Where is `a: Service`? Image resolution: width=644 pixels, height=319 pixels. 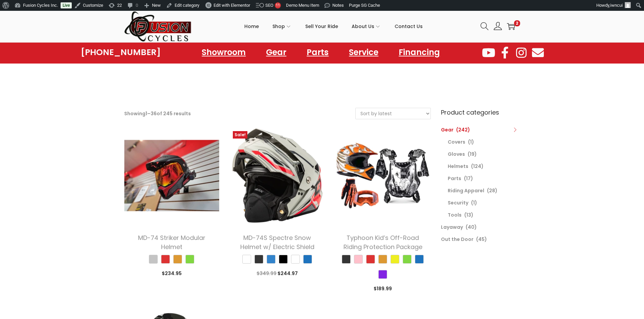 a: Service is located at coordinates (364, 52).